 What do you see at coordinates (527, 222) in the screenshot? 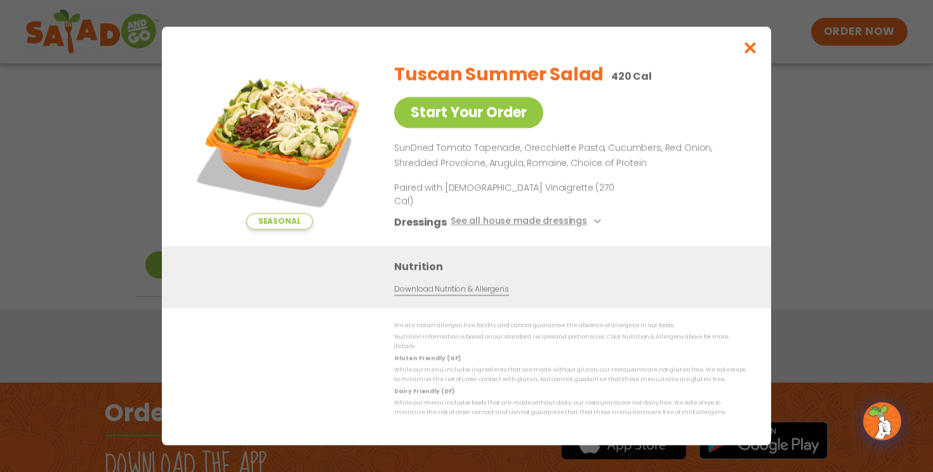
I see `button: See all house made dressings` at bounding box center [527, 222].